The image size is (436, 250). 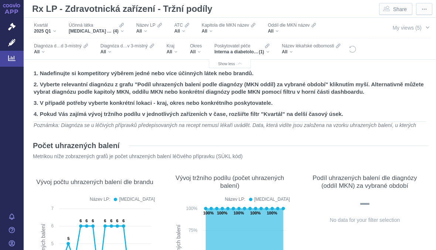 What do you see at coordinates (81, 25) in the screenshot?
I see `span: Účinná látka` at bounding box center [81, 25].